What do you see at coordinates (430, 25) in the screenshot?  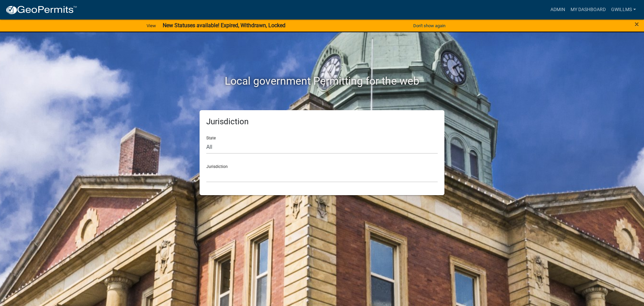 I see `button: Don't show again` at bounding box center [430, 25].